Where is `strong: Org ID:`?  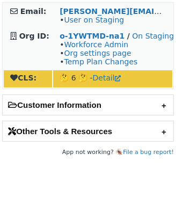
strong: Org ID: is located at coordinates (34, 36).